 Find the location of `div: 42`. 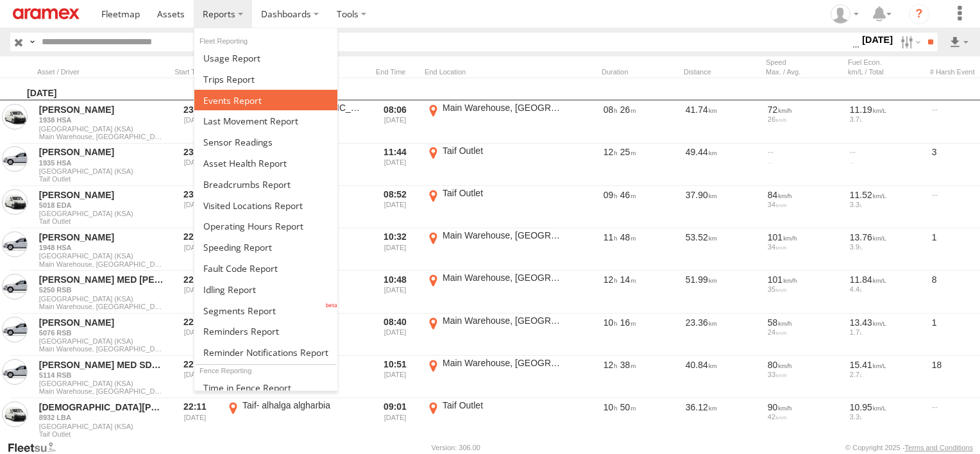

div: 42 is located at coordinates (804, 417).